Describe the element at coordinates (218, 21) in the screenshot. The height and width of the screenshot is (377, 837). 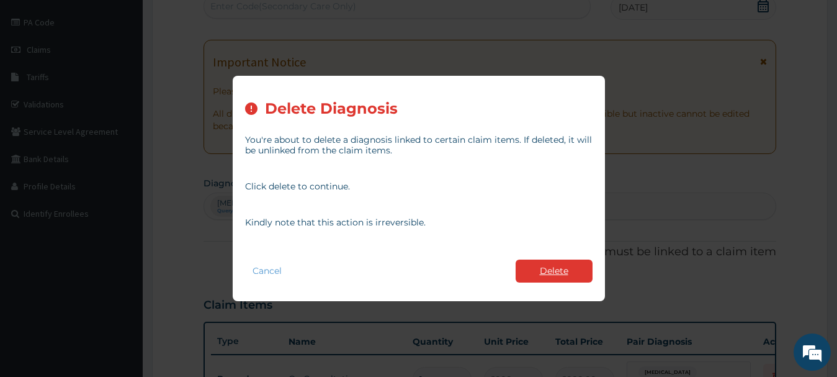
I see `div: Minimize live chat window` at that location.